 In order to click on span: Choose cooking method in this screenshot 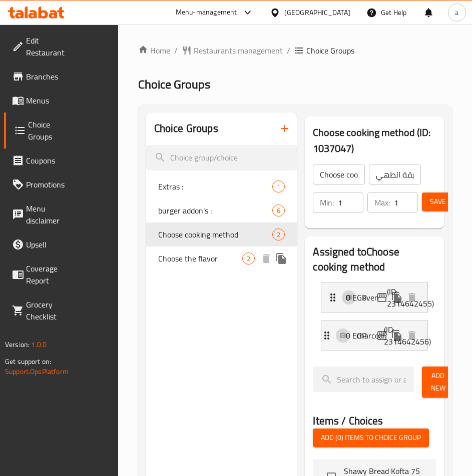, I will do `click(215, 235)`.